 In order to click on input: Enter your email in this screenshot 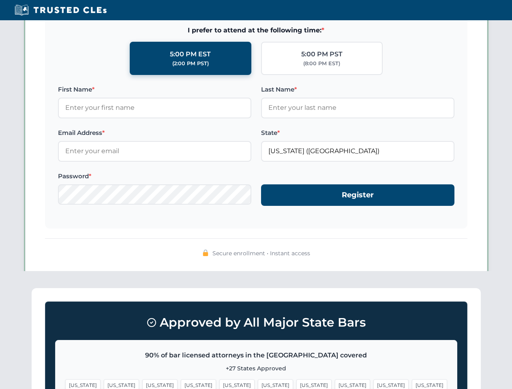, I will do `click(155, 151)`.